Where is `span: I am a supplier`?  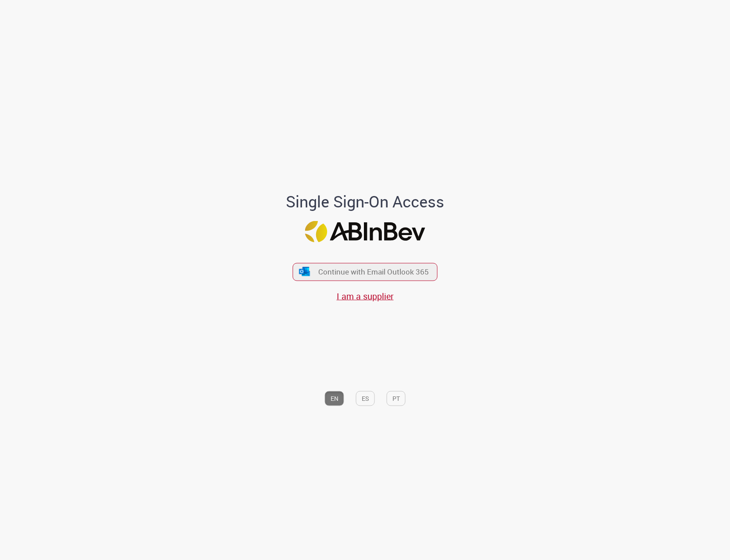 span: I am a supplier is located at coordinates (365, 296).